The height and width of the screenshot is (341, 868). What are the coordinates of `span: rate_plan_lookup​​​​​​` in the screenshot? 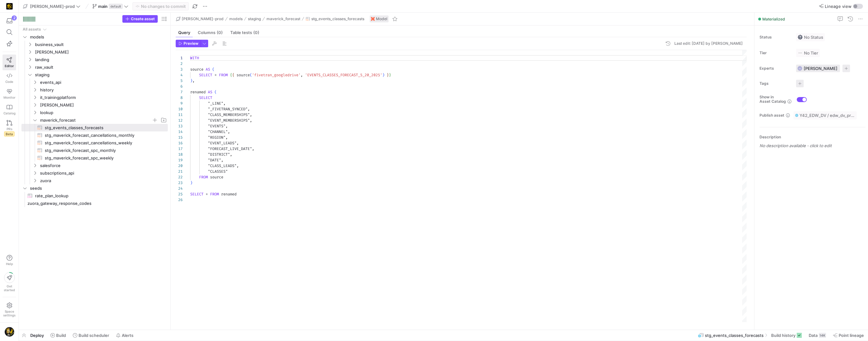 It's located at (98, 196).